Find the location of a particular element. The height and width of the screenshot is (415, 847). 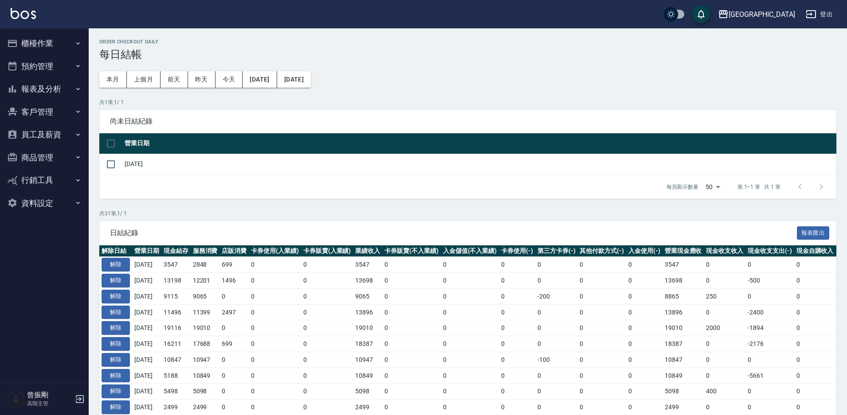

th: 營業日期 is located at coordinates (479, 144).